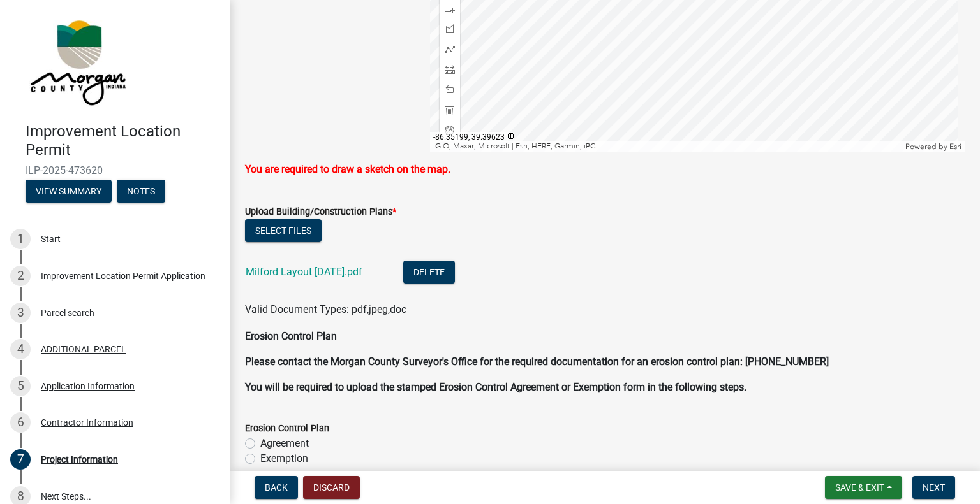  Describe the element at coordinates (79, 459) in the screenshot. I see `div: Project Information` at that location.